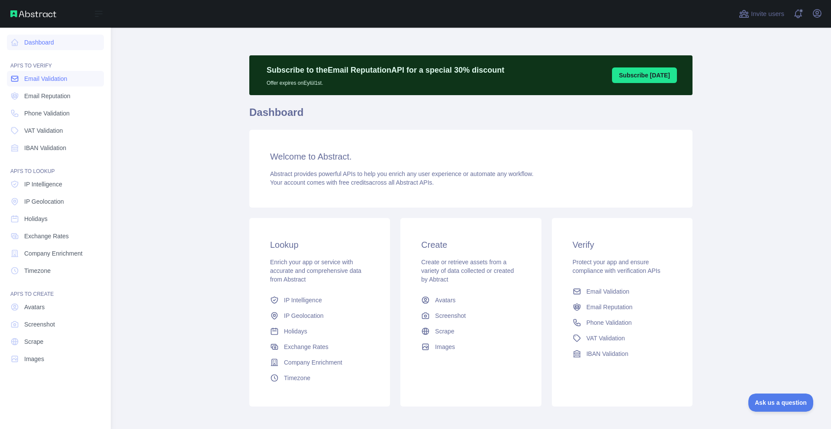  What do you see at coordinates (468, 271) in the screenshot?
I see `span: Create or retrieve assets from a variety of data collected or created by Abtract` at bounding box center [468, 271].